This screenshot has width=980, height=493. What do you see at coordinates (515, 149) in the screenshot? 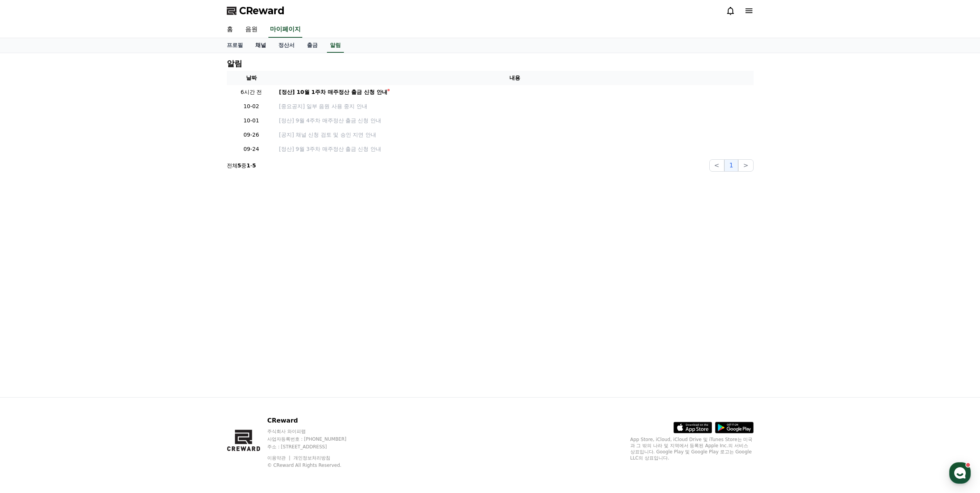
I see `p: [정산] 9월 3주차 매주정산 출금 신청 안내` at bounding box center [515, 149].